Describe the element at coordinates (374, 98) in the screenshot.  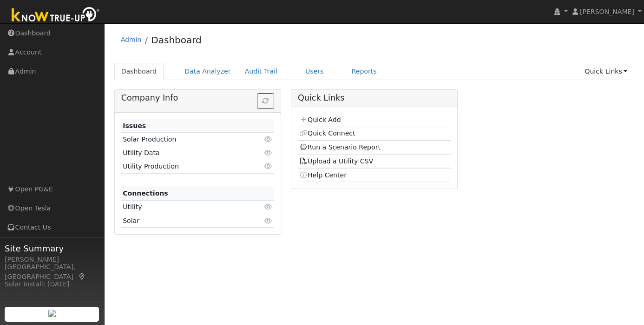
I see `h5: Quick Links` at that location.